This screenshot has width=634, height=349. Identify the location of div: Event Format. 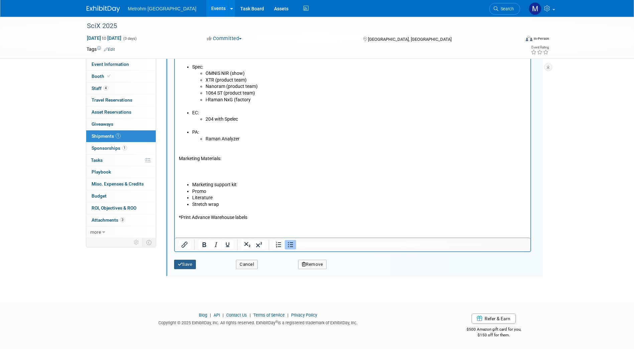
(515, 40).